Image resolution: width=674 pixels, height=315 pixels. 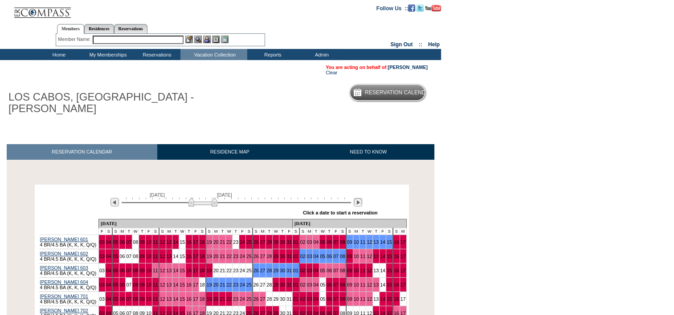 What do you see at coordinates (115, 202) in the screenshot?
I see `img: Previous` at bounding box center [115, 202].